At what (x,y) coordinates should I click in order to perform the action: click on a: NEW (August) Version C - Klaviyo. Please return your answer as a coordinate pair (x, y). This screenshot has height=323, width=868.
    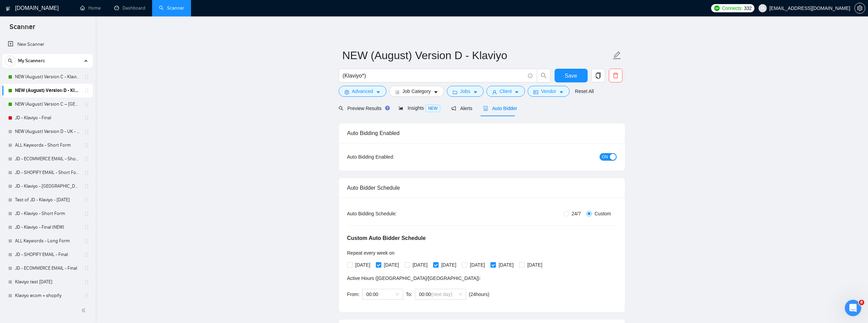
    Looking at the image, I should click on (47, 77).